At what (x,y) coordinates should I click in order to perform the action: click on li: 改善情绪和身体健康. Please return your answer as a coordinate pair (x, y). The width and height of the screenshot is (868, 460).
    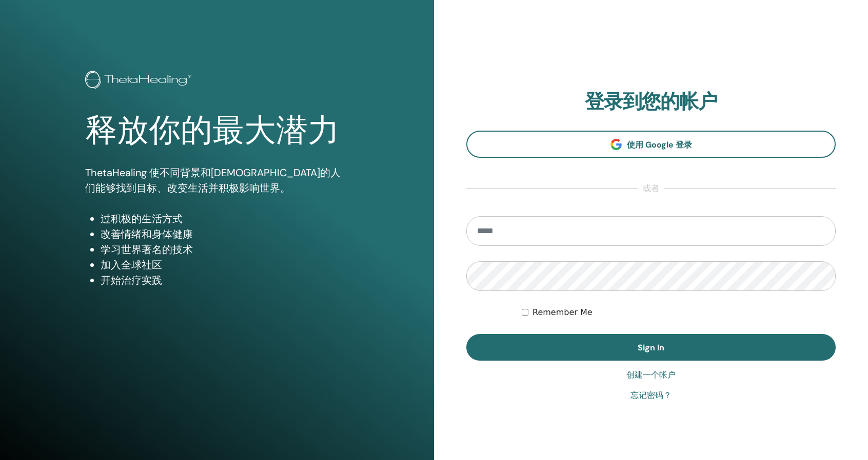
    Looking at the image, I should click on (225, 234).